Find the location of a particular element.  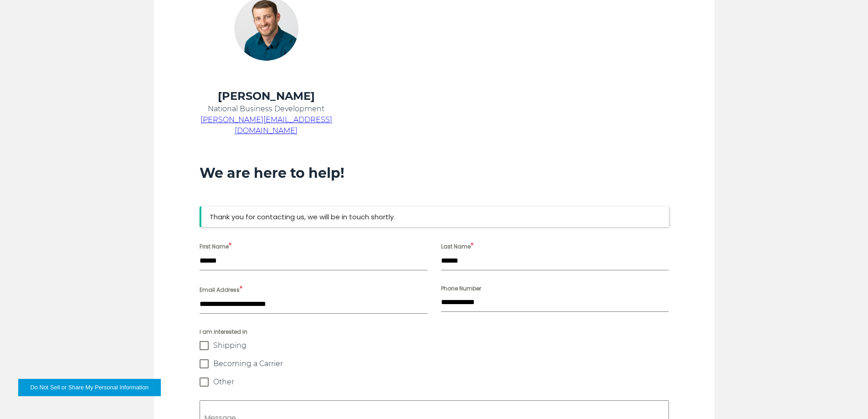

div: Виджет чата is located at coordinates (845, 397).